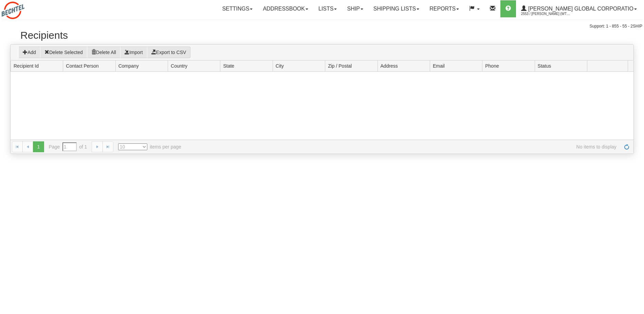 The height and width of the screenshot is (314, 644). Describe the element at coordinates (82, 66) in the screenshot. I see `span: Contact Person` at that location.